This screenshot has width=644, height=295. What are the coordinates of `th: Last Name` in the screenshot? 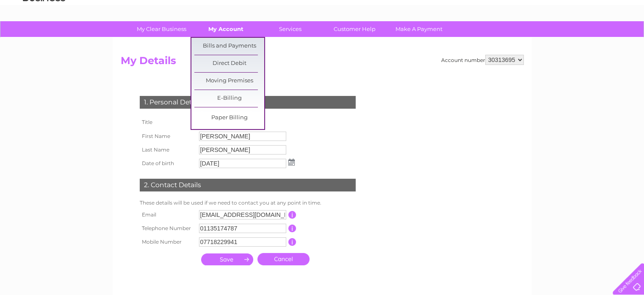 It's located at (167, 150).